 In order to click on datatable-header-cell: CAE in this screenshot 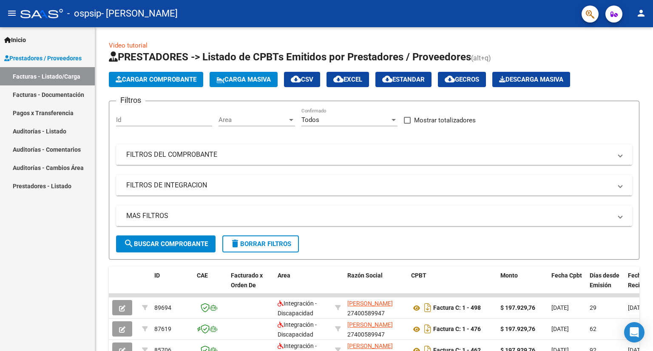, I will do `click(210, 285)`.